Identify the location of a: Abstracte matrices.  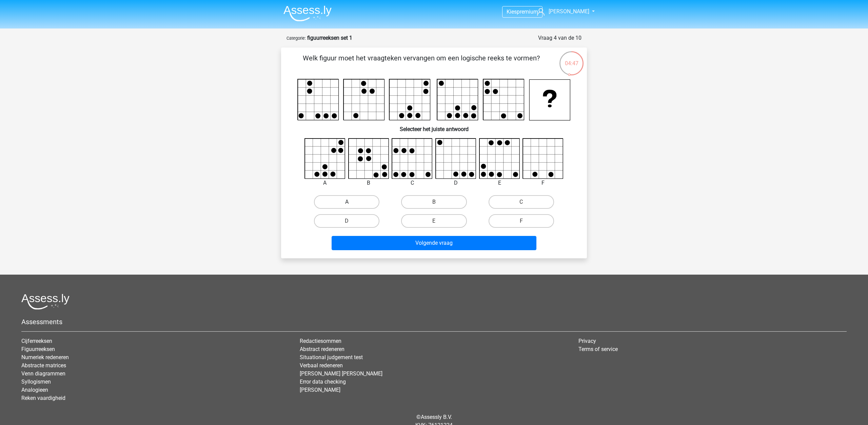
(43, 365).